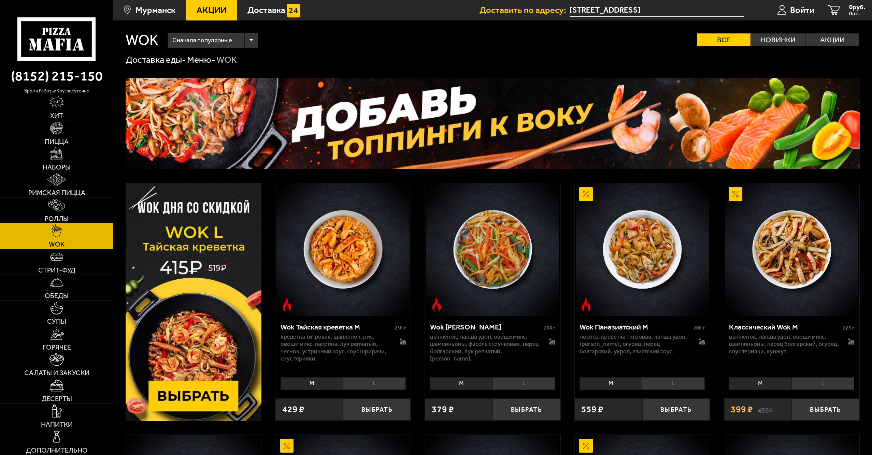  Describe the element at coordinates (857, 14) in the screenshot. I see `span: 0 шт.` at that location.